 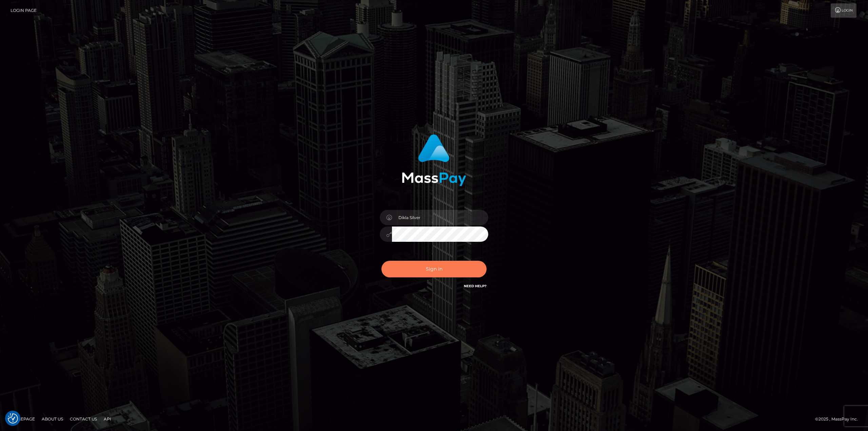 I want to click on a: About Us, so click(x=52, y=418).